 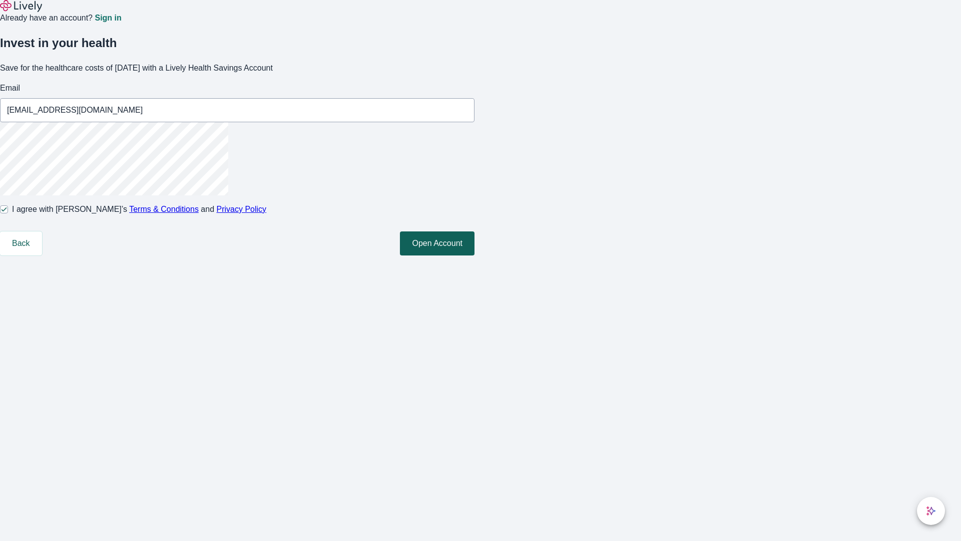 I want to click on div: Sign in, so click(x=108, y=18).